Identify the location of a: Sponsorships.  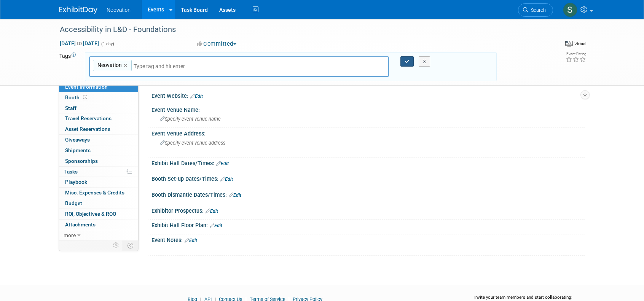
(98, 161).